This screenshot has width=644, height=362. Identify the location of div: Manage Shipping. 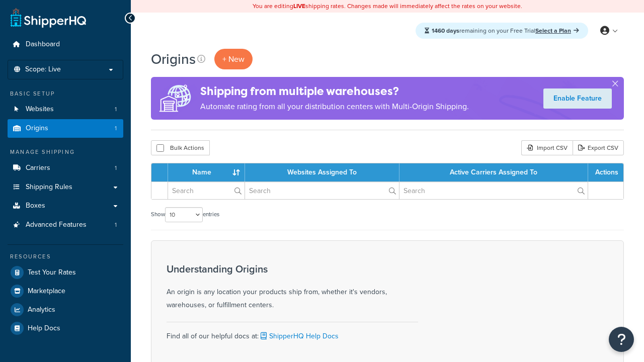
(66, 152).